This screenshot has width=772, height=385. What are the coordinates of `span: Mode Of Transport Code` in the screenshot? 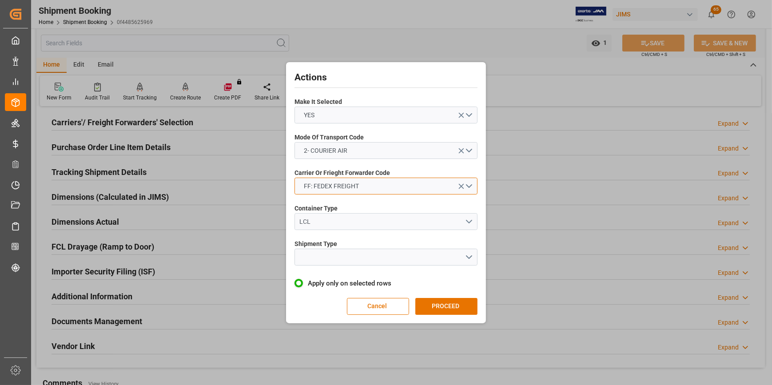 It's located at (329, 137).